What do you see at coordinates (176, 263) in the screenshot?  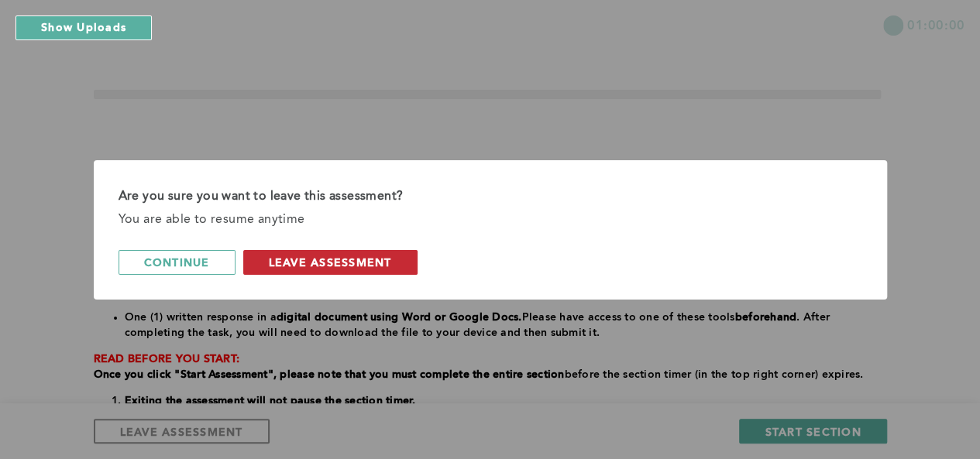 I see `button: continue` at bounding box center [176, 263].